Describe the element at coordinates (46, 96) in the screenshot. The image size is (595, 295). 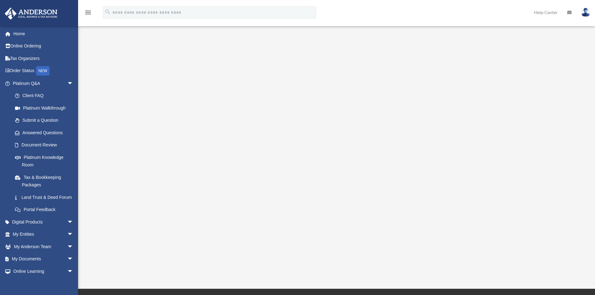
I see `a: Client FAQ` at that location.